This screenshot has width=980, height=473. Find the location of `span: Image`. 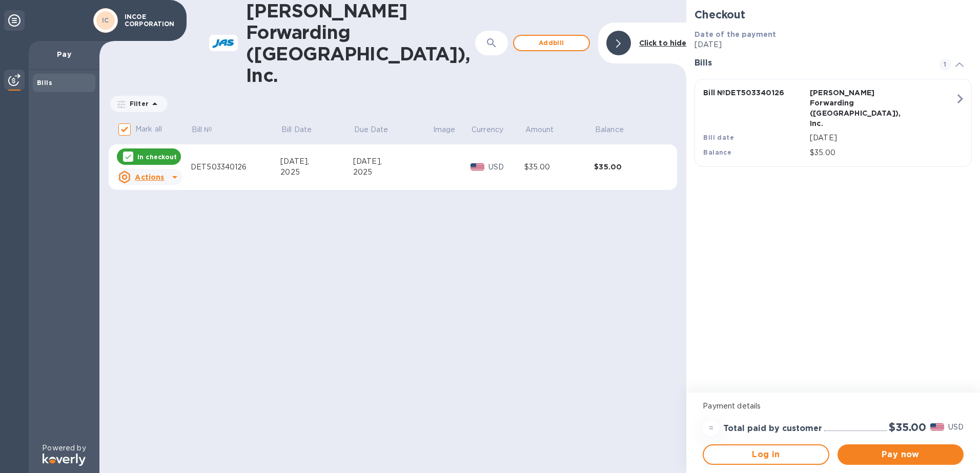

span: Image is located at coordinates (444, 130).